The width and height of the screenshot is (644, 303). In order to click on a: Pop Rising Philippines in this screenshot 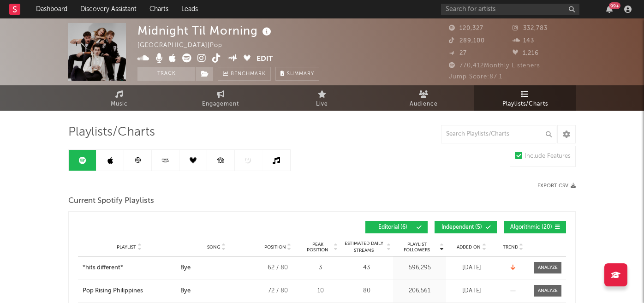, I will do `click(129, 291)`.